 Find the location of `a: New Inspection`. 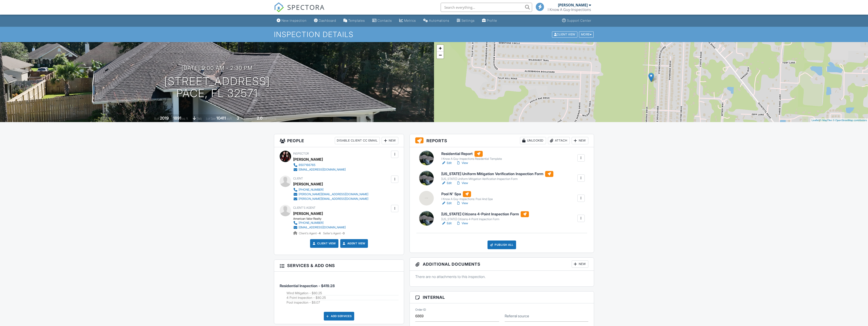

a: New Inspection is located at coordinates (292, 21).